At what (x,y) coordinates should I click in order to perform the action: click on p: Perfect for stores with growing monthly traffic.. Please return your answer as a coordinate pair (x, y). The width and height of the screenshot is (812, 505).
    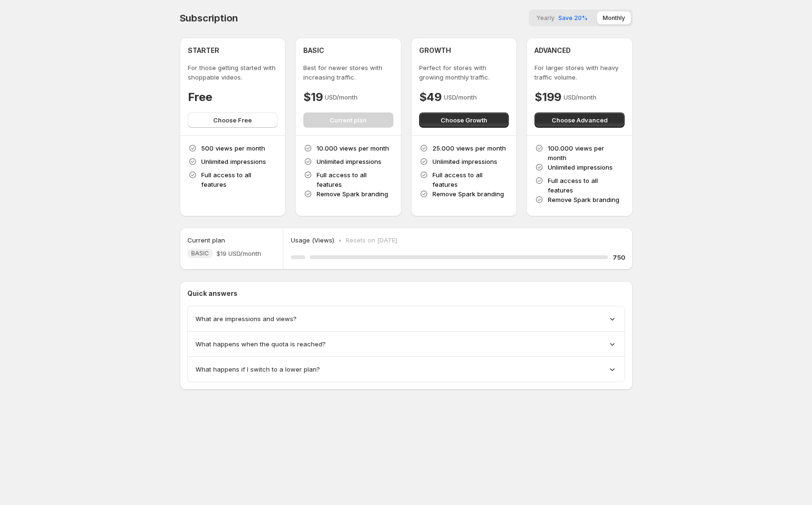
    Looking at the image, I should click on (464, 72).